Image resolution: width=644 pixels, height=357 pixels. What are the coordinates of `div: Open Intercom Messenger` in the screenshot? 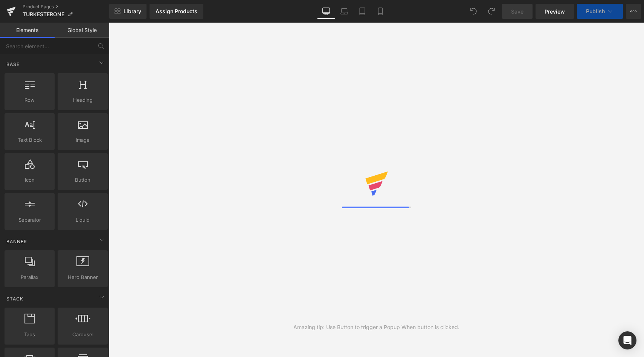 It's located at (627, 341).